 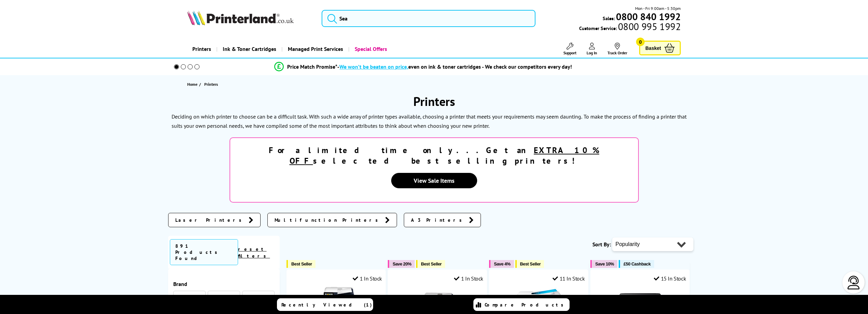 I want to click on span: Price Match Promise*, so click(x=312, y=67).